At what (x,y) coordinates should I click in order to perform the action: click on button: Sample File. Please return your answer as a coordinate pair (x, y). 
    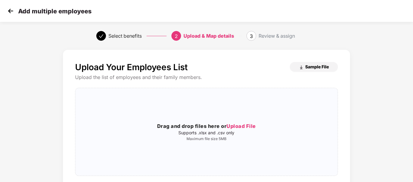
    Looking at the image, I should click on (314, 67).